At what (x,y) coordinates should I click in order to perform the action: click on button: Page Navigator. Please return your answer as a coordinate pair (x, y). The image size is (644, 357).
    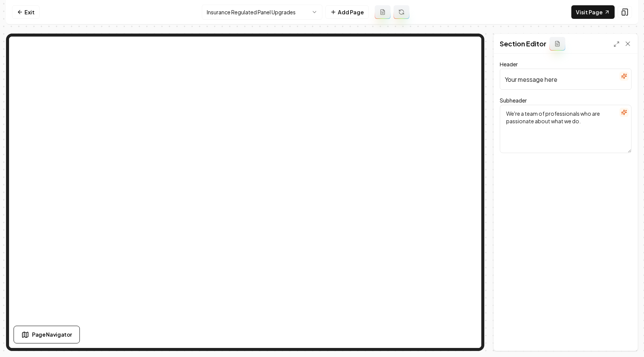
    Looking at the image, I should click on (47, 334).